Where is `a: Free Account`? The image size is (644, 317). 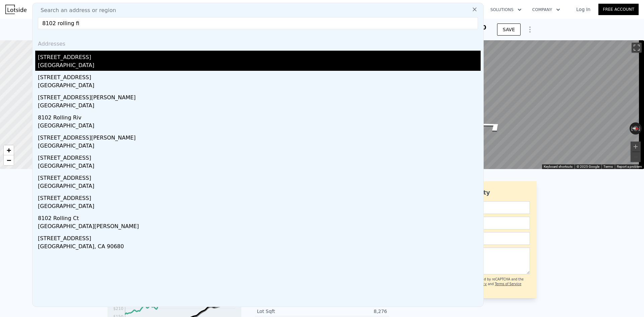 a: Free Account is located at coordinates (619, 9).